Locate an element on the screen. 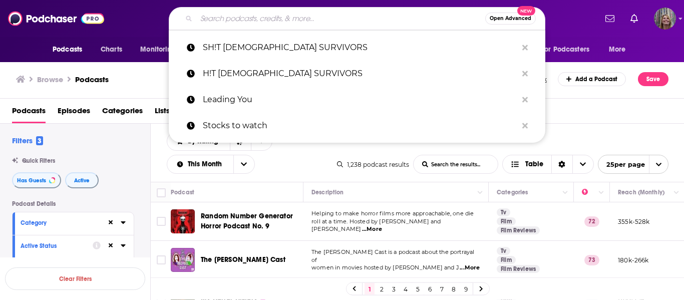 The height and width of the screenshot is (300, 684). span: Logged in as CGorges is located at coordinates (665, 19).